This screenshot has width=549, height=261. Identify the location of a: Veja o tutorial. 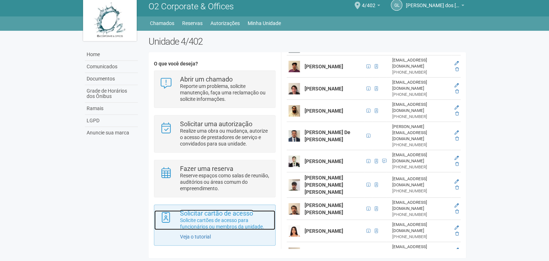
(195, 237).